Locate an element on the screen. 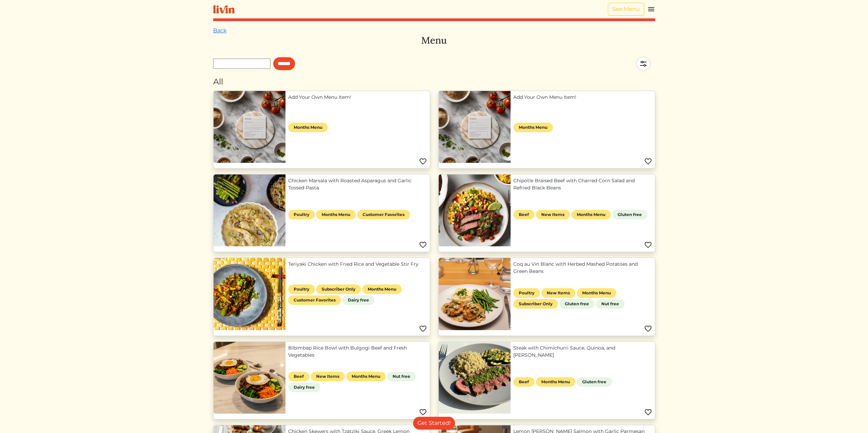  a: Back is located at coordinates (220, 30).